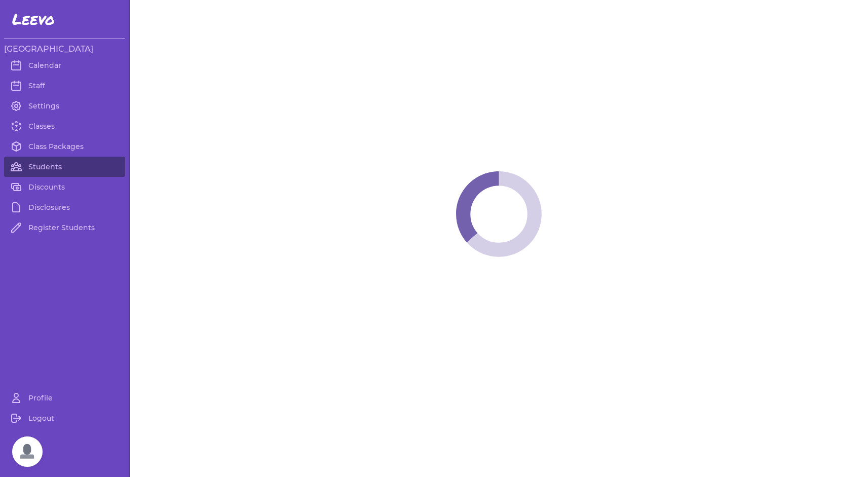  I want to click on a: Calendar, so click(64, 65).